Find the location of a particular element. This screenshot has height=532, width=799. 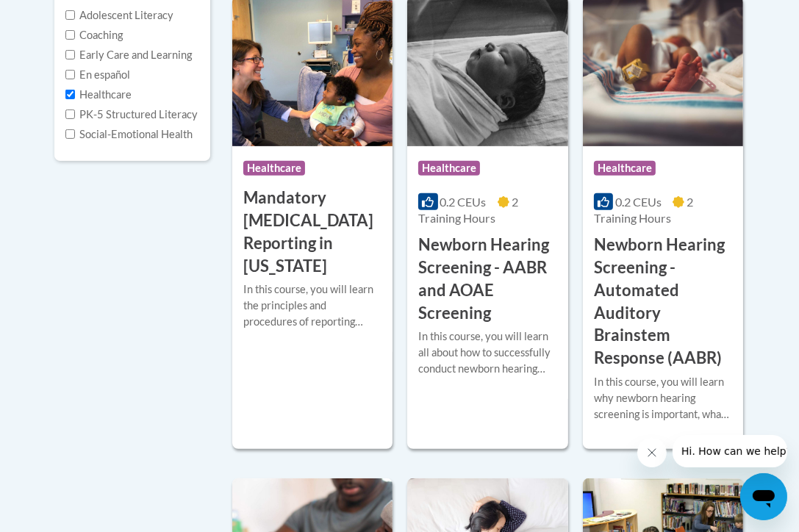

label: Healthcare is located at coordinates (98, 94).